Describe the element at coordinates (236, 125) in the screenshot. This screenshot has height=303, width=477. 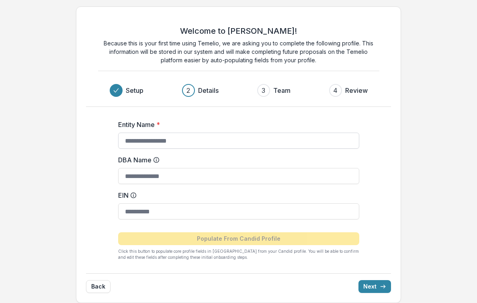
I see `label: Entity Name` at that location.